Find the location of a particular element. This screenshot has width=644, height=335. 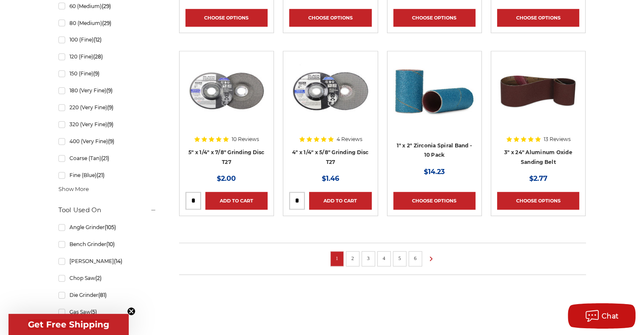

span: $2.00 is located at coordinates (226, 178).